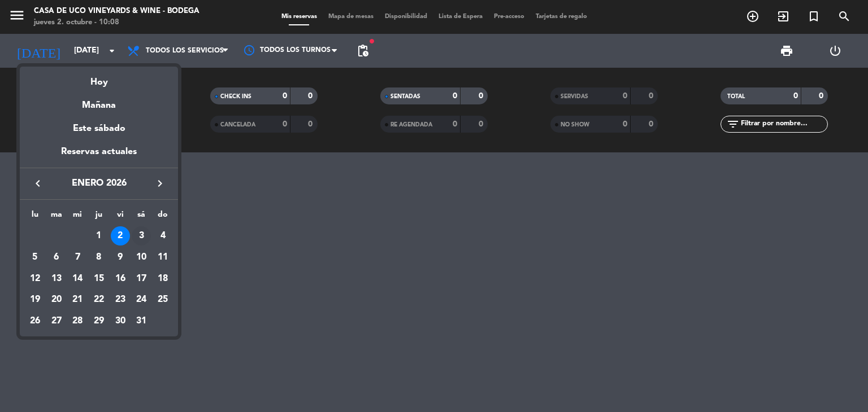 Image resolution: width=868 pixels, height=412 pixels. Describe the element at coordinates (163, 300) in the screenshot. I see `div: 25` at that location.